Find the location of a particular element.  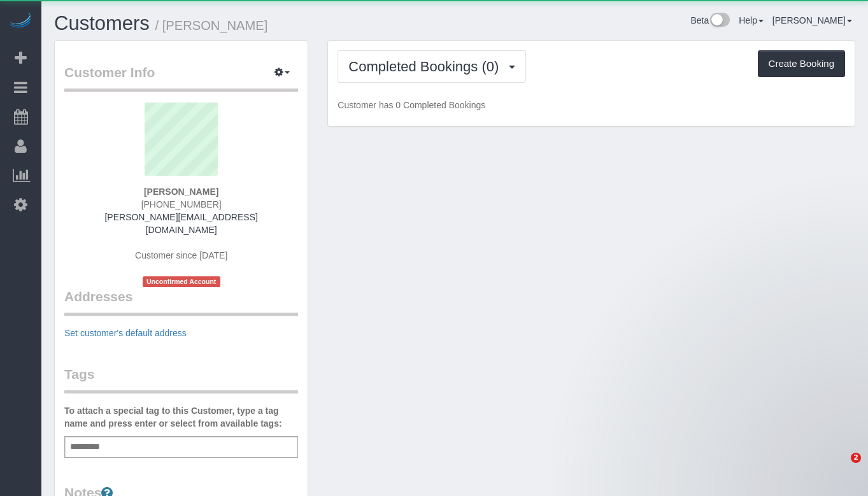

a: Customers is located at coordinates (102, 23).